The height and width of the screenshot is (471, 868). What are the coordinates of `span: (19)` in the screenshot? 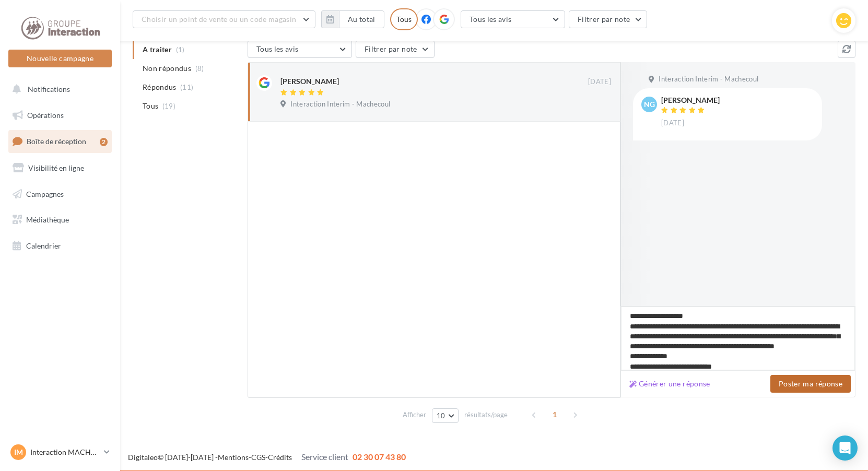 It's located at (169, 106).